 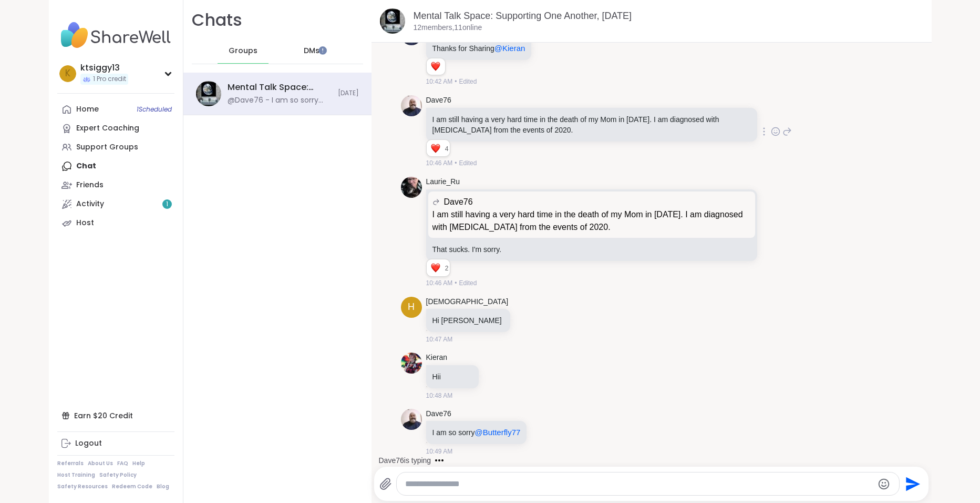 I want to click on div: Logout, so click(x=89, y=443).